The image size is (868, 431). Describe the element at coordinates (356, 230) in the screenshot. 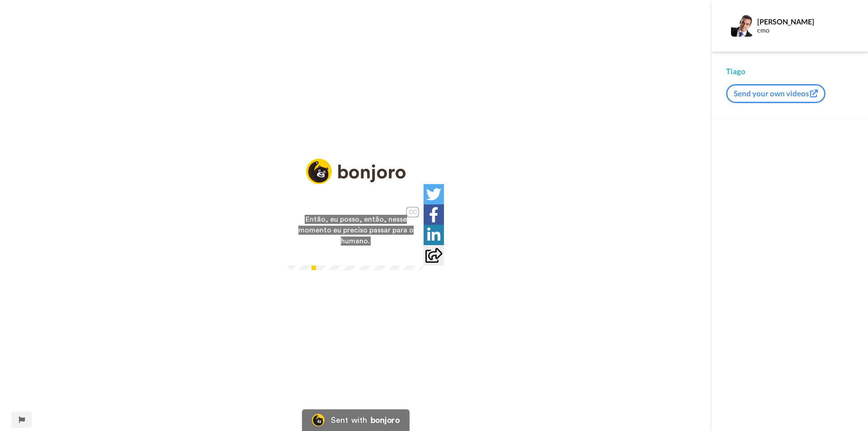

I see `span: Então, eu posso, então, nesse momento eu preciso passar para o humano.` at that location.